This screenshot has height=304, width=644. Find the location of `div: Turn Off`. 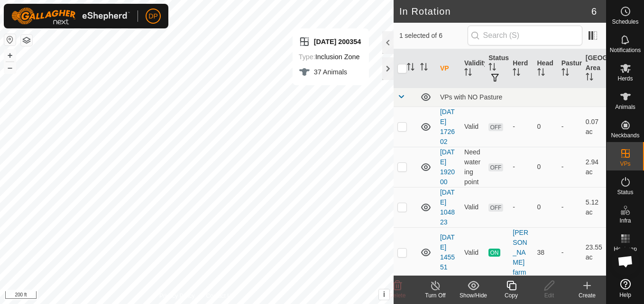

div: Turn Off is located at coordinates (436, 296).